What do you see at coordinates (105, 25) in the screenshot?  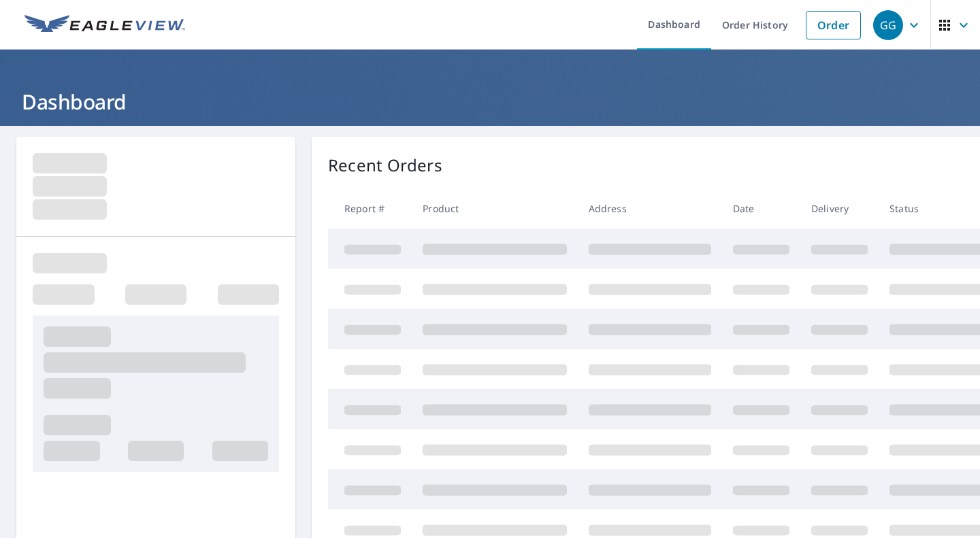 I see `img: EV Logo` at bounding box center [105, 25].